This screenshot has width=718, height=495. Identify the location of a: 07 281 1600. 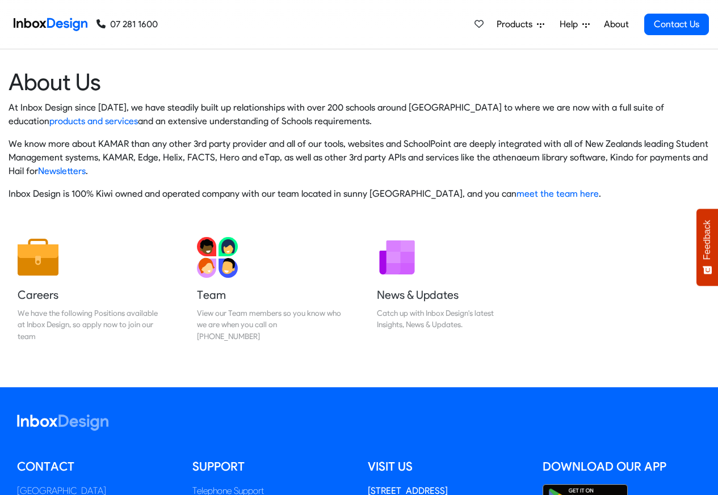
(127, 24).